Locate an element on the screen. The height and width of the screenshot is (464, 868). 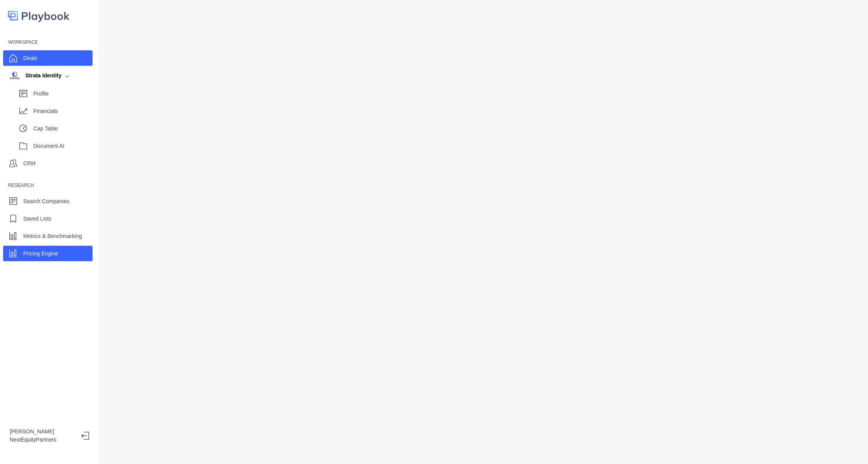
p: NextEquityPartners is located at coordinates (42, 439).